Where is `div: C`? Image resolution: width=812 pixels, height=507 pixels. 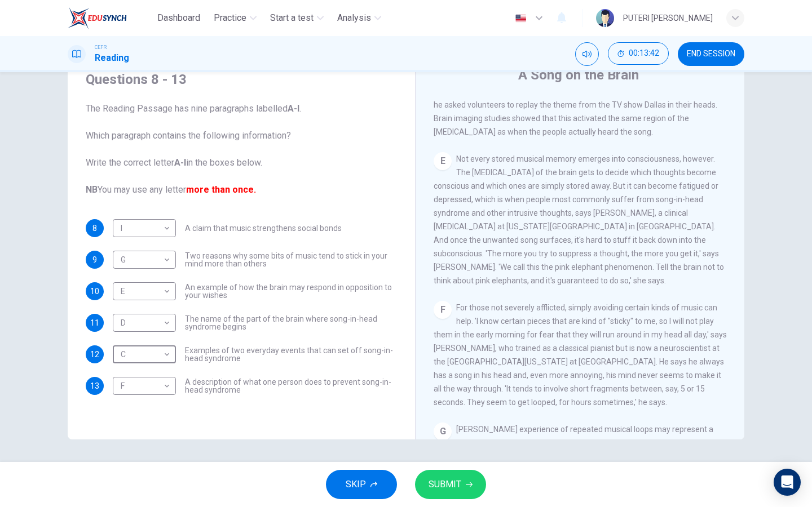
div: C is located at coordinates (142, 354).